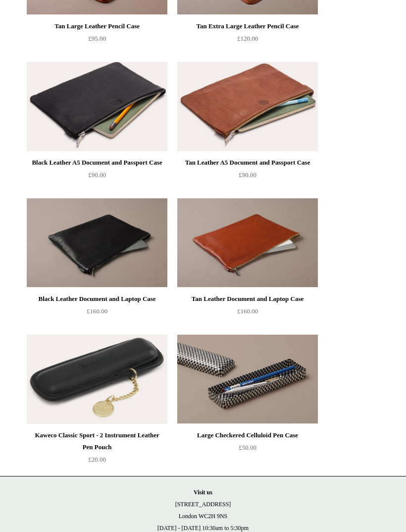  Describe the element at coordinates (247, 299) in the screenshot. I see `div: Tan Leather Document and Laptop Case` at that location.